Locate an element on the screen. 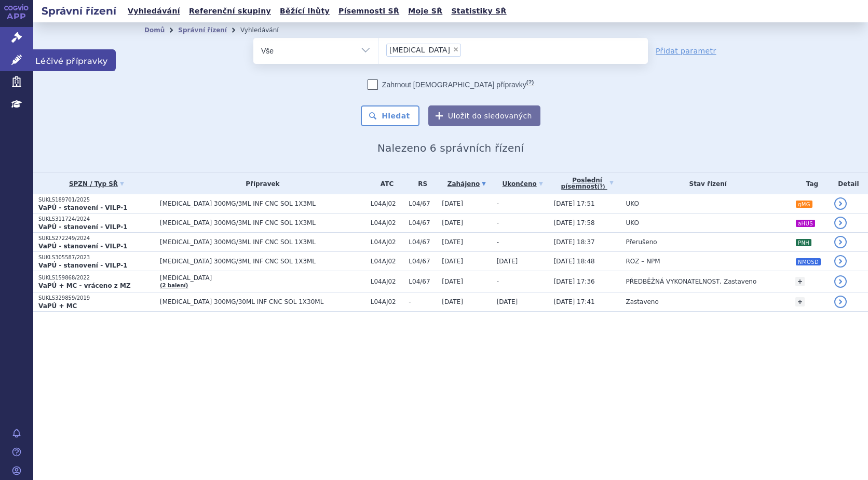 The height and width of the screenshot is (480, 868). button: Uložit do sledovaných is located at coordinates (485, 116).